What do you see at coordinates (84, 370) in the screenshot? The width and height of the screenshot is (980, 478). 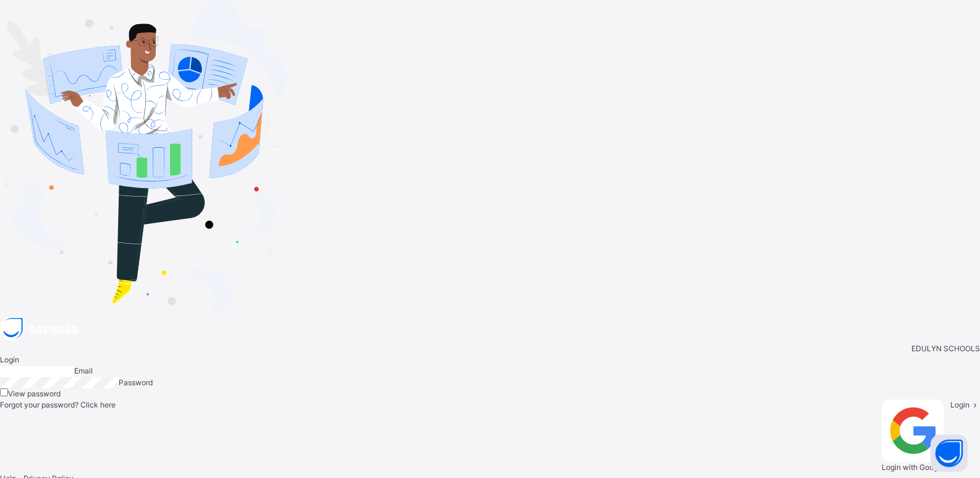 I see `span: Email` at bounding box center [84, 370].